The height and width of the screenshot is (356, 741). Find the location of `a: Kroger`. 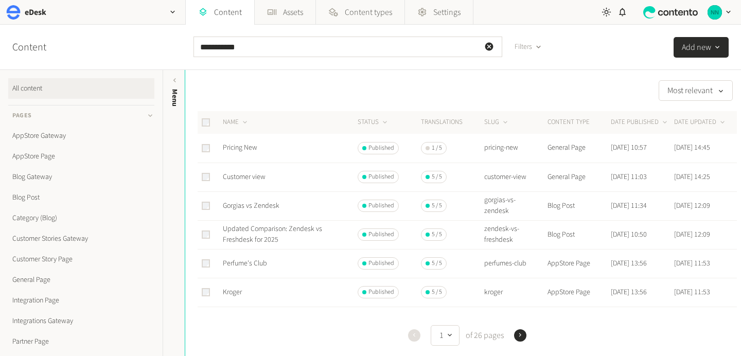

a: Kroger is located at coordinates (232, 292).